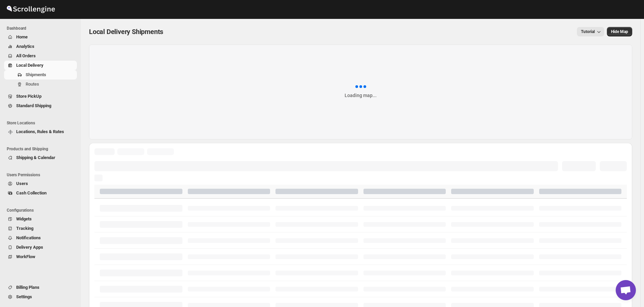 Image resolution: width=644 pixels, height=307 pixels. What do you see at coordinates (41, 288) in the screenshot?
I see `button: Billing Plans` at bounding box center [41, 288].